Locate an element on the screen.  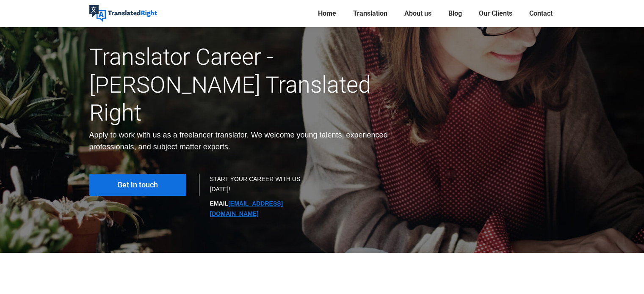
span: Home is located at coordinates (327, 14).